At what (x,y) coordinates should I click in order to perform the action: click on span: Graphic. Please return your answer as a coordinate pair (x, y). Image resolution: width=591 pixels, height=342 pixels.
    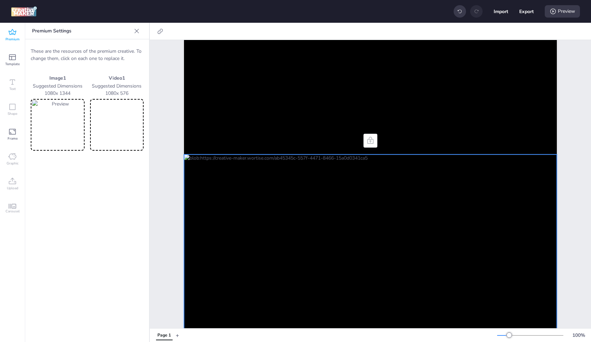
    Looking at the image, I should click on (12, 164).